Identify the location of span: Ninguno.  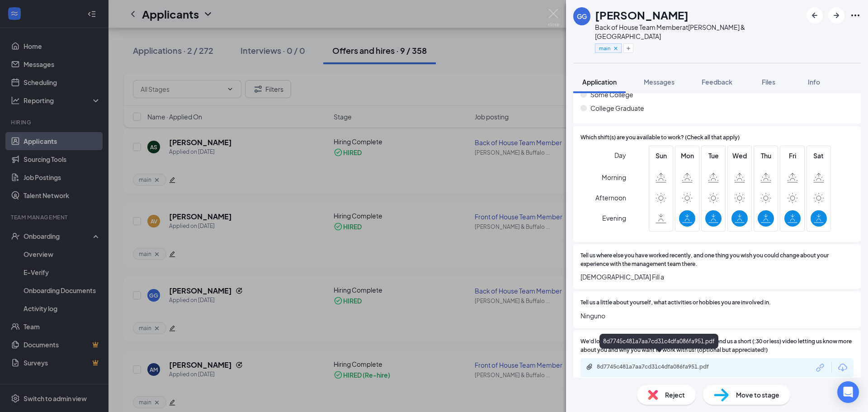
(717, 316).